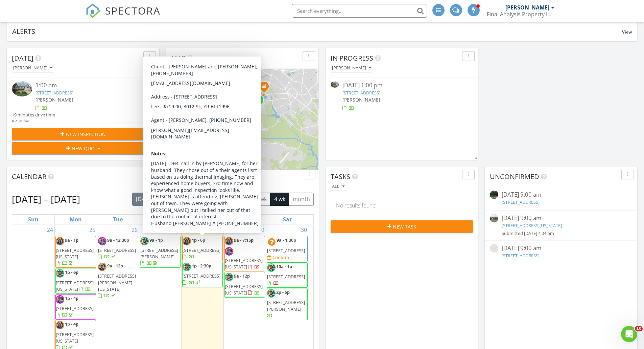 Image resolution: width=644 pixels, height=349 pixels. What do you see at coordinates (230, 79) in the screenshot?
I see `div: 3004 Sunrise Ave, Chesapeake, VA 23324` at bounding box center [230, 79].